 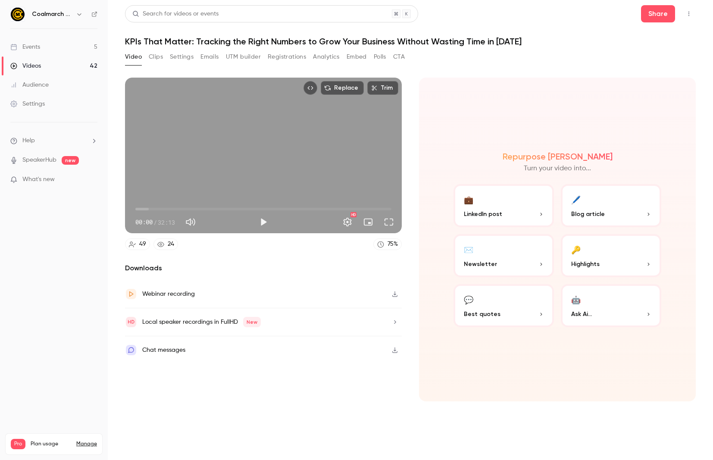 What do you see at coordinates (138, 244) in the screenshot?
I see `a: 49` at bounding box center [138, 244].